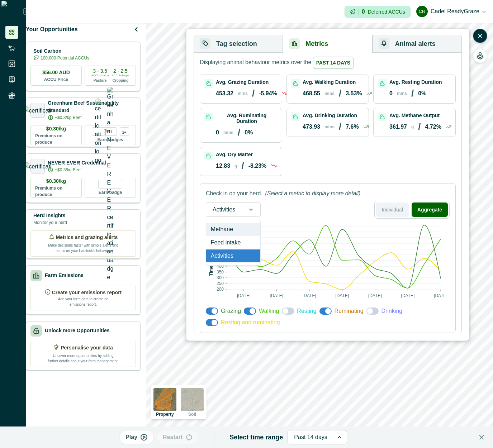 The width and height of the screenshot is (493, 448). What do you see at coordinates (52, 29) in the screenshot?
I see `p: Your Opportunities` at bounding box center [52, 29].